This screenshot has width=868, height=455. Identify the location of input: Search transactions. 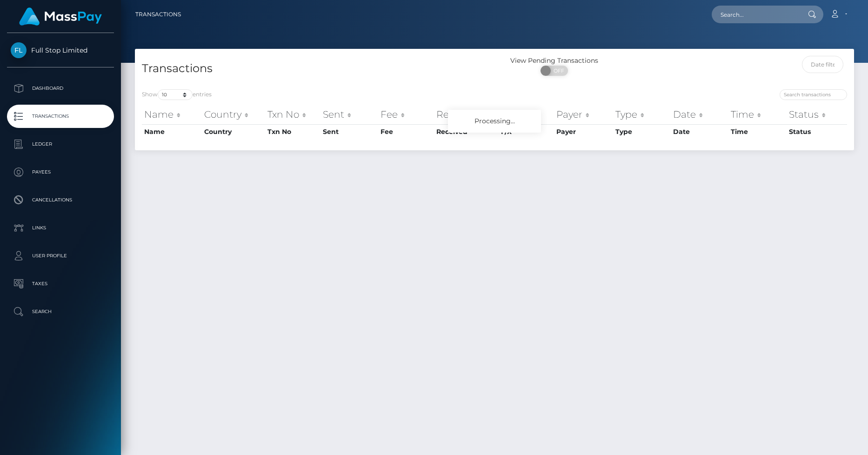
(813, 94).